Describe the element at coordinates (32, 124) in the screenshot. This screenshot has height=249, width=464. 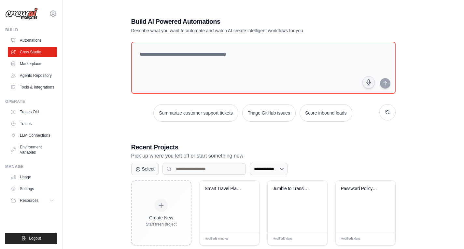
I see `a: Traces` at that location.